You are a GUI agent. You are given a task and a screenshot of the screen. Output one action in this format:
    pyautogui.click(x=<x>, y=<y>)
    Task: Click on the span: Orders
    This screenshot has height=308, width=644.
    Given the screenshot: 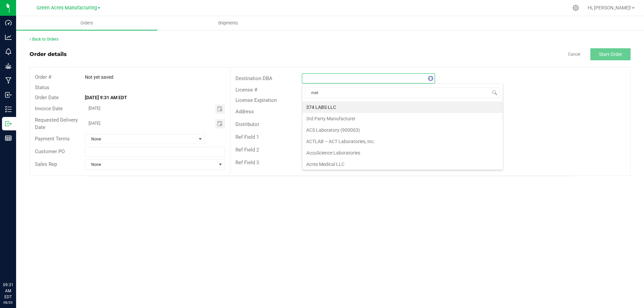 What is the action you would take?
    pyautogui.click(x=87, y=23)
    